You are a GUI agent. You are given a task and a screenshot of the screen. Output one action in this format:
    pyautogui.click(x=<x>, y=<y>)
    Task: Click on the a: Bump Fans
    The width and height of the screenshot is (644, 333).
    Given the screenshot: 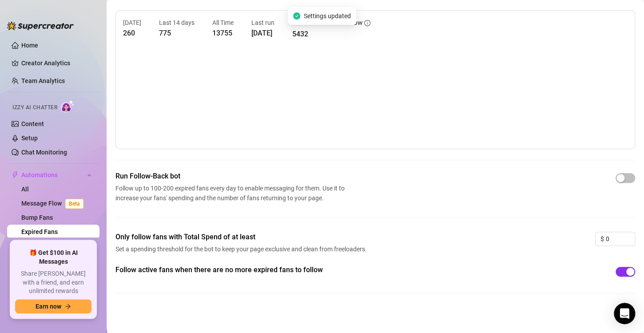 What is the action you would take?
    pyautogui.click(x=37, y=218)
    